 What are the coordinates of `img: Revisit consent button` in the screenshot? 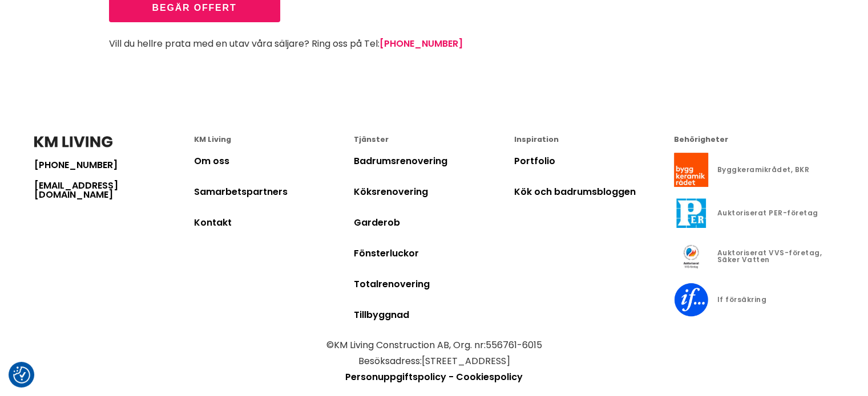 It's located at (22, 375).